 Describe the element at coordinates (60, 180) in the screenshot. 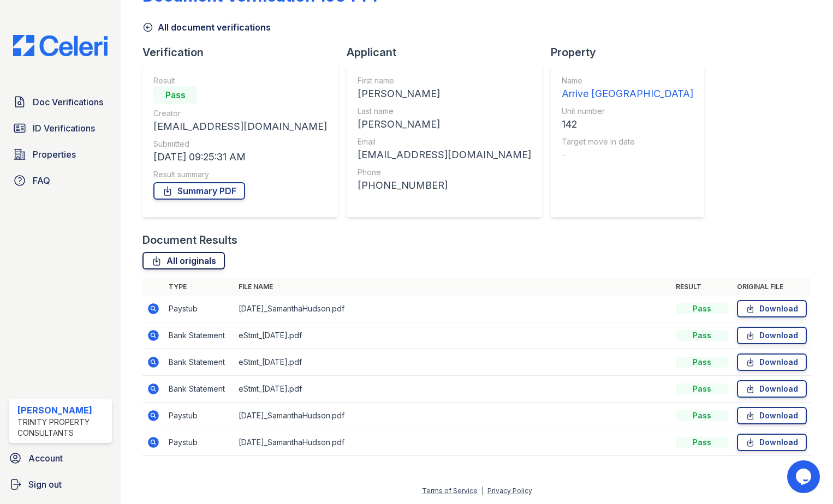

I see `a: FAQ` at that location.